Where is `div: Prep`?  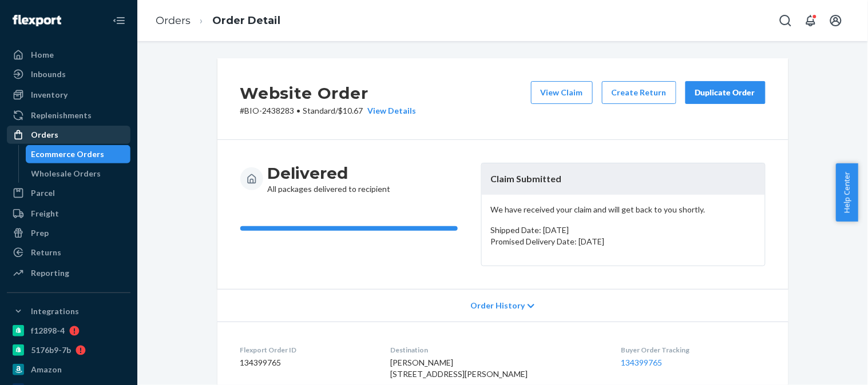 div: Prep is located at coordinates (40, 233).